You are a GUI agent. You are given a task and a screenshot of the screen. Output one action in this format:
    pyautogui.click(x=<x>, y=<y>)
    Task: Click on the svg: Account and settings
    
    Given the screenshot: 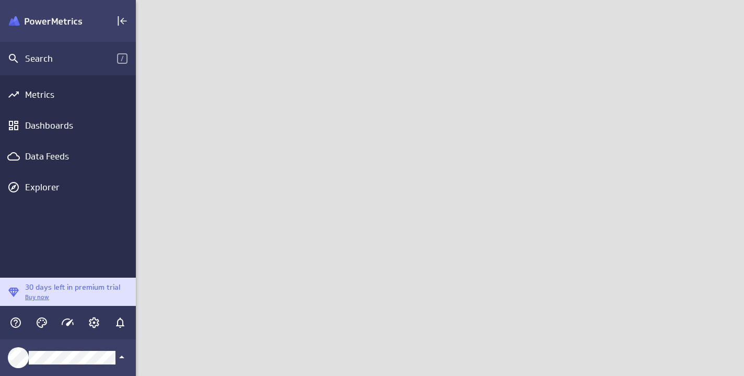 What is the action you would take?
    pyautogui.click(x=94, y=322)
    